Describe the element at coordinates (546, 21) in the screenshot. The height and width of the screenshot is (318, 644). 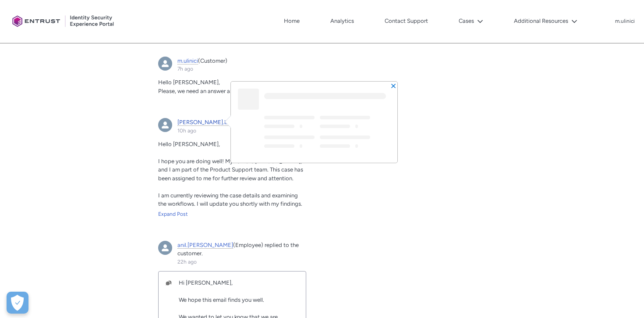
I see `button: Additional Resources` at that location.